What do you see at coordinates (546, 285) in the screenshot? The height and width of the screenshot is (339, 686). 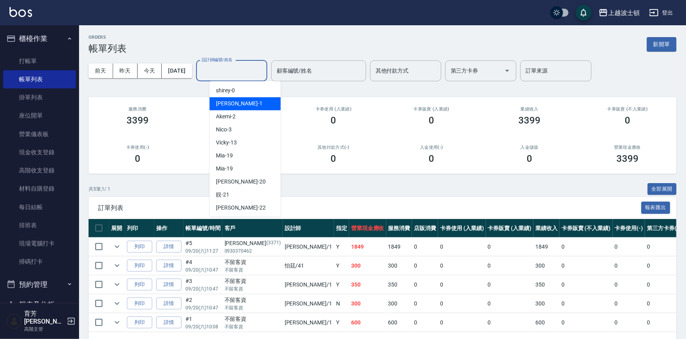 I see `td: 350` at bounding box center [546, 285].